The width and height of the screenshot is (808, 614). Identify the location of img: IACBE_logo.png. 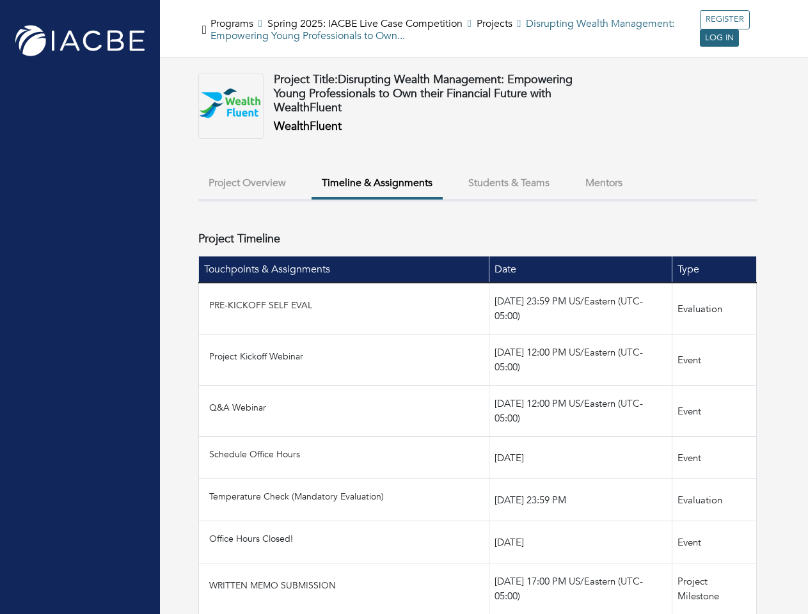
(80, 40).